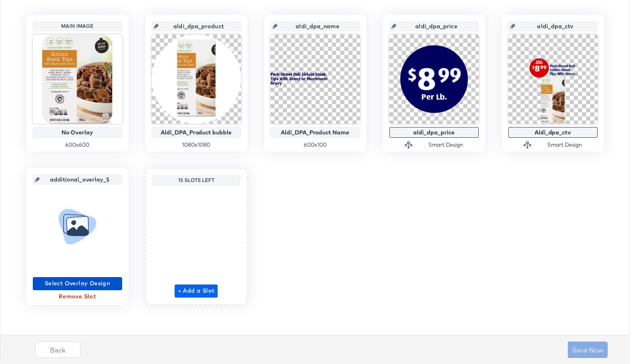  Describe the element at coordinates (553, 133) in the screenshot. I see `div: Aldi_dpa_ctv` at that location.